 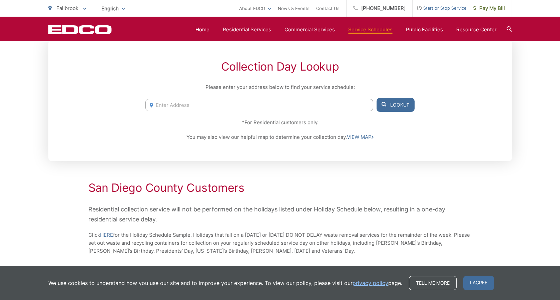 I want to click on a: About EDCO, so click(x=255, y=8).